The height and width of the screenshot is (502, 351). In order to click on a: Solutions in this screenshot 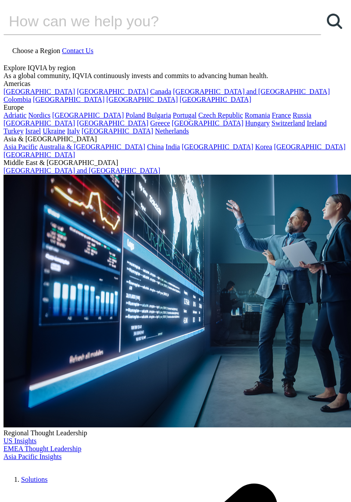, I will do `click(34, 479)`.